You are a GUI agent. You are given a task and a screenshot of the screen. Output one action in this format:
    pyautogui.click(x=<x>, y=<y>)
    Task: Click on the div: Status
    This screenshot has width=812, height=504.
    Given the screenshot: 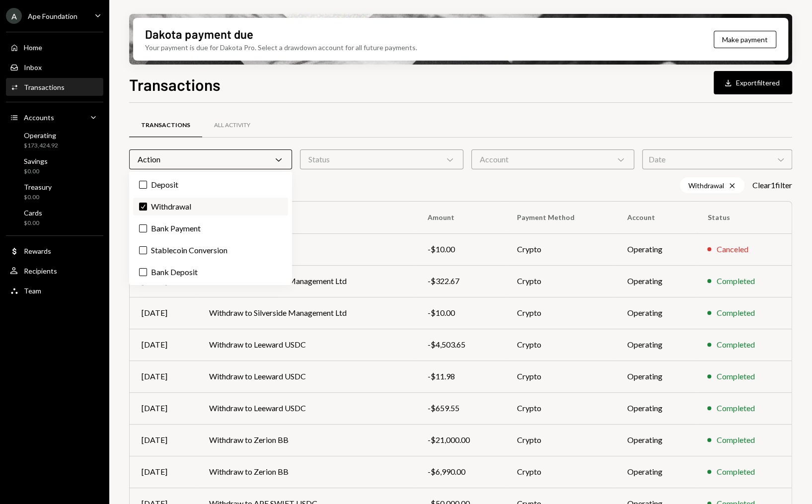 What is the action you would take?
    pyautogui.click(x=381, y=160)
    